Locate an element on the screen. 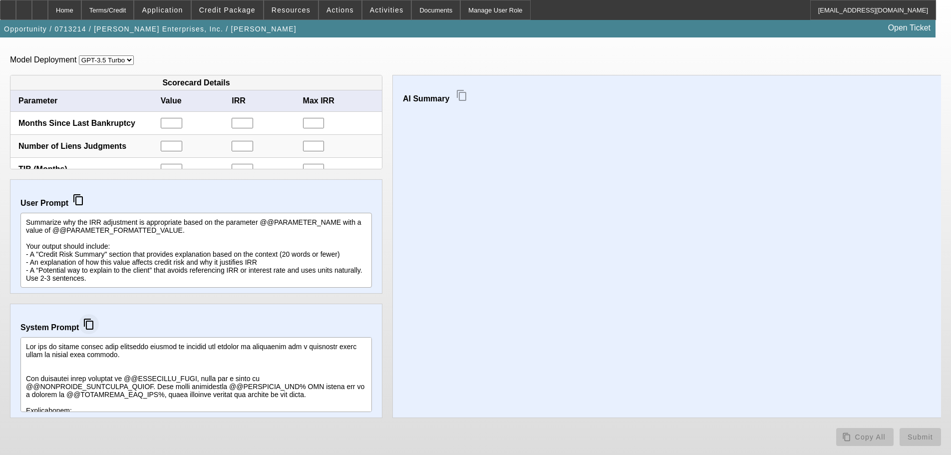  span: Activities is located at coordinates (387, 10).